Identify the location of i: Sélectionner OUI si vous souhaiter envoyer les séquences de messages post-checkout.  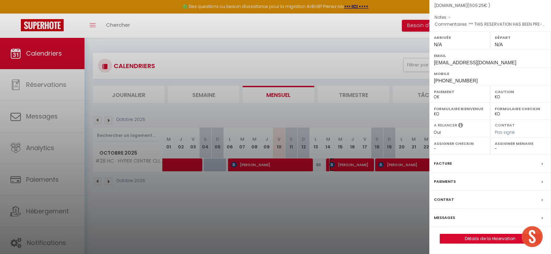
(460, 126).